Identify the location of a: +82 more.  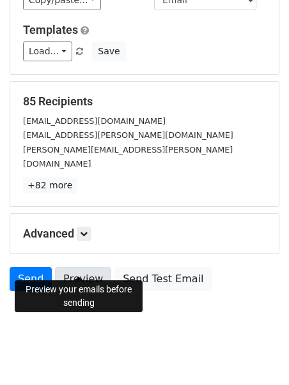
(50, 185).